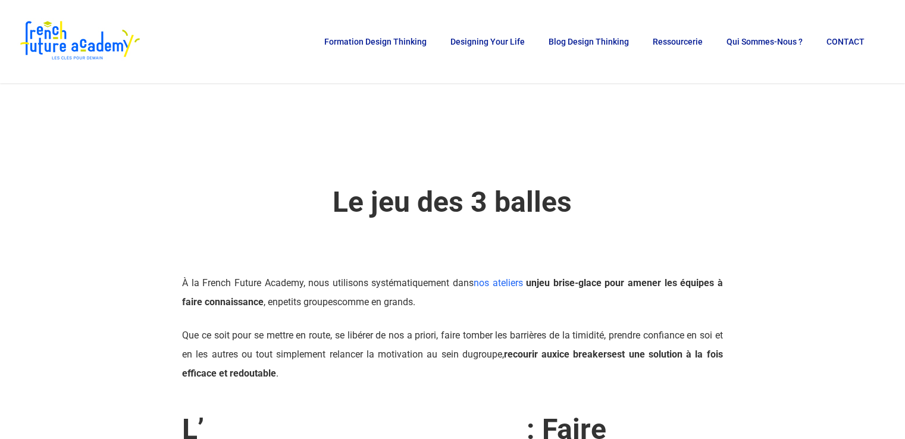  Describe the element at coordinates (271, 302) in the screenshot. I see `span: , en` at that location.